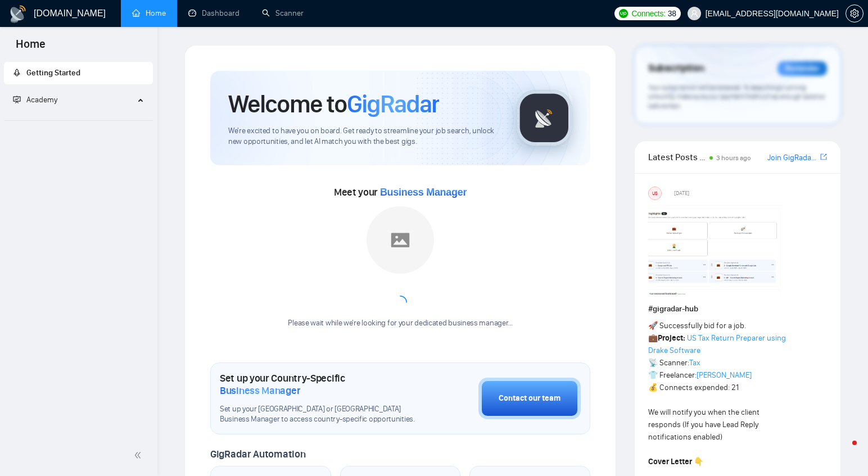 The width and height of the screenshot is (868, 476). What do you see at coordinates (855, 13) in the screenshot?
I see `button: setting` at bounding box center [855, 13].